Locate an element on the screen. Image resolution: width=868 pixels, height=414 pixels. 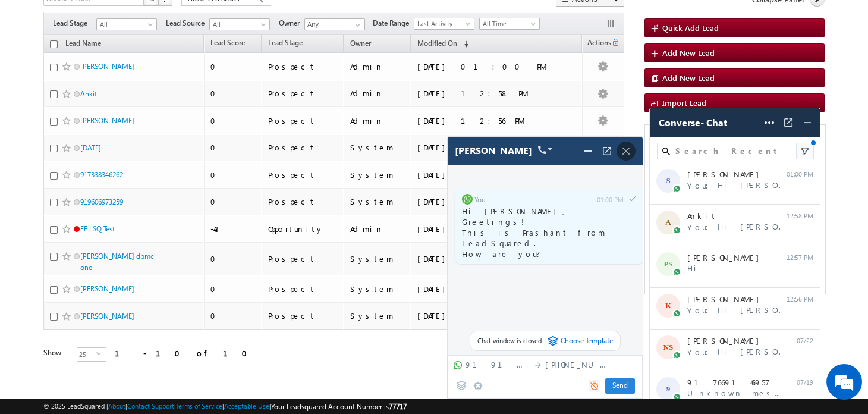
a: Contact Support is located at coordinates (150, 406).